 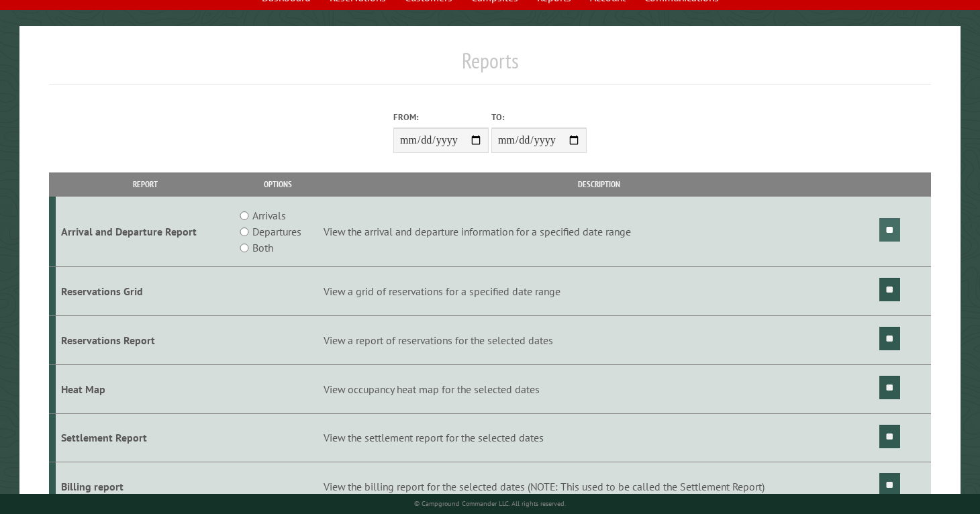 I want to click on label: From:, so click(x=441, y=117).